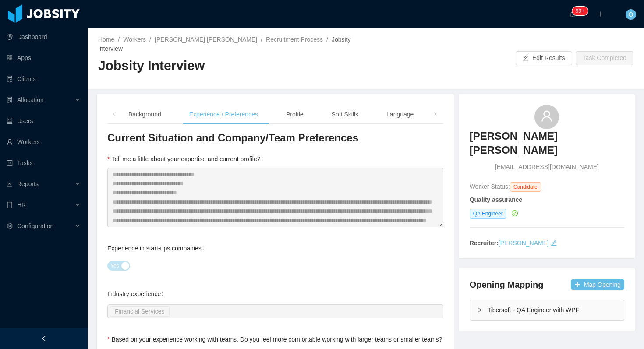  I want to click on a: icon: pie-chartDashboard, so click(43, 37).